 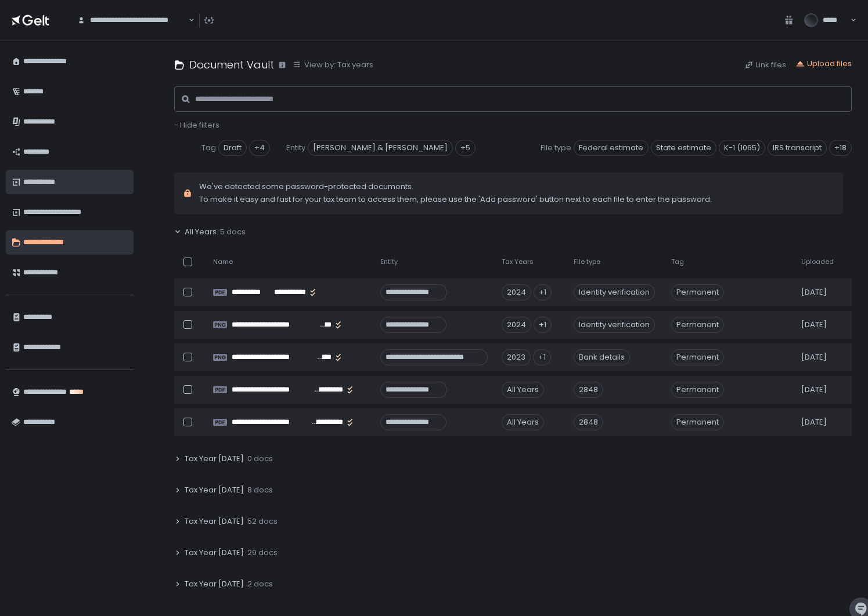 I want to click on div: Search for option, so click(x=131, y=21).